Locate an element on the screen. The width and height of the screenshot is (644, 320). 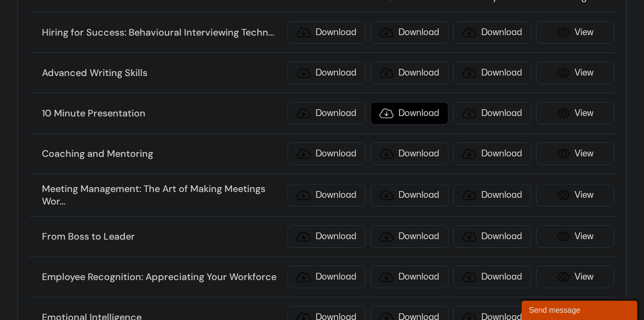
h3: Employee Recognition: Appreciating Your Workforce is located at coordinates (162, 277).